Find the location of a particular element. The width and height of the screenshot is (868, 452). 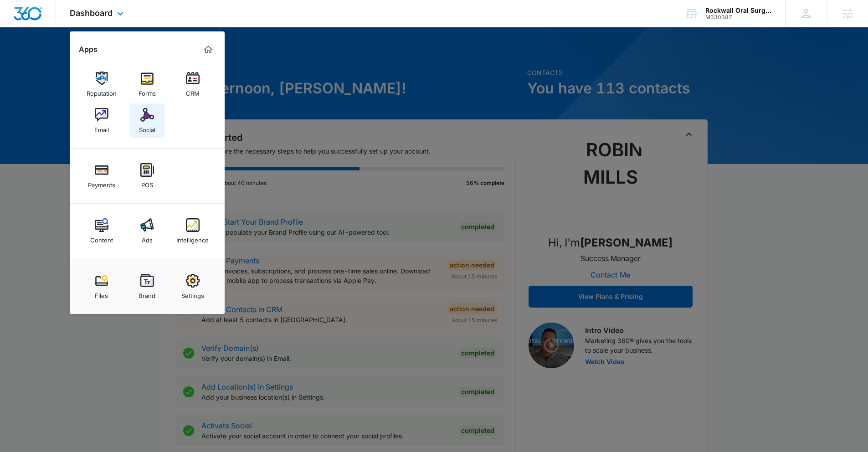

div: POS is located at coordinates (148, 183).